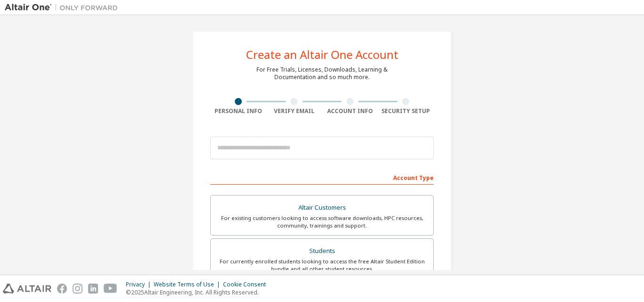  What do you see at coordinates (322, 74) in the screenshot?
I see `div: For Free Trials, Licenses, Downloads, Learning & Documentation and so much more.` at bounding box center [322, 74].